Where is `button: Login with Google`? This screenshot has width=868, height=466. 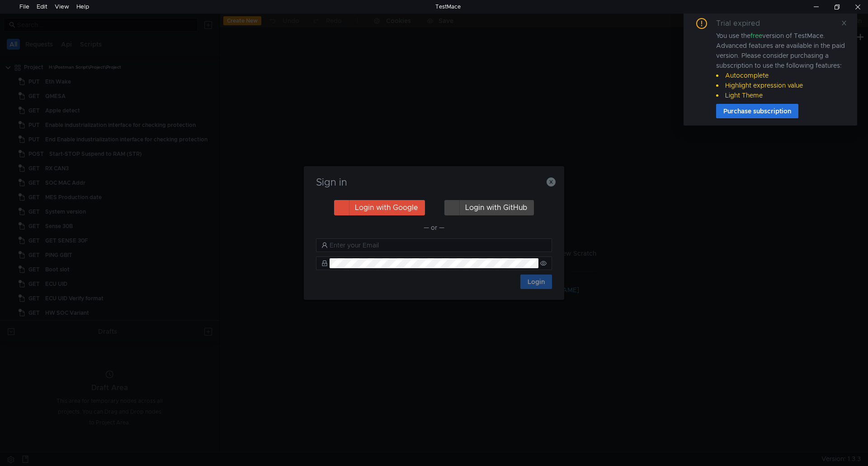
button: Login with Google is located at coordinates (379, 208).